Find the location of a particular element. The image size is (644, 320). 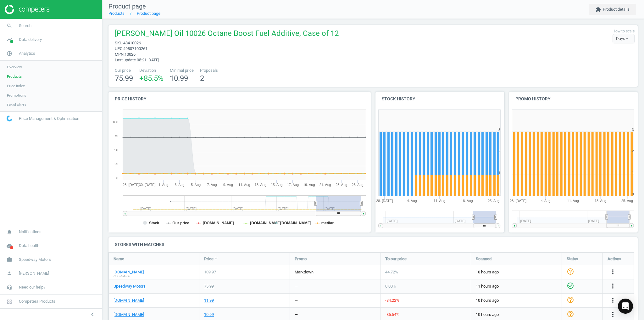

h4: Price history is located at coordinates (240, 99).